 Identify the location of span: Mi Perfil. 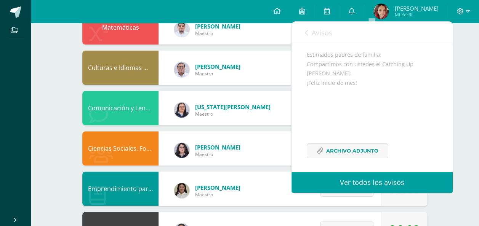
(416, 14).